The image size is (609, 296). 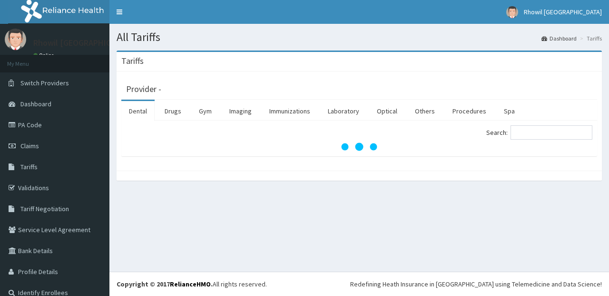 What do you see at coordinates (359, 37) in the screenshot?
I see `h1: All Tariffs` at bounding box center [359, 37].